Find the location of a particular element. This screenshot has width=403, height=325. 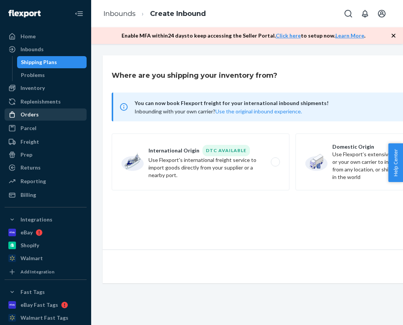

div: Returns is located at coordinates (30, 168).